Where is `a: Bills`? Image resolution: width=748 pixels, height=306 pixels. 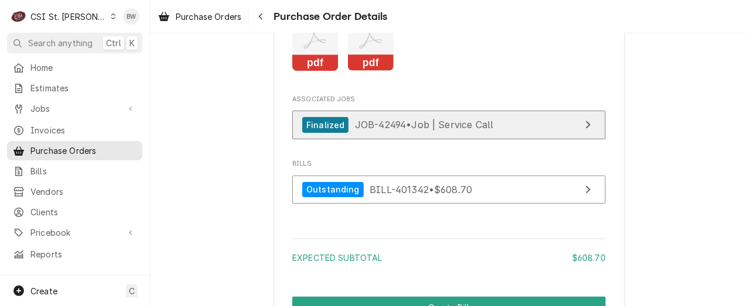
a: Bills is located at coordinates (74, 171).